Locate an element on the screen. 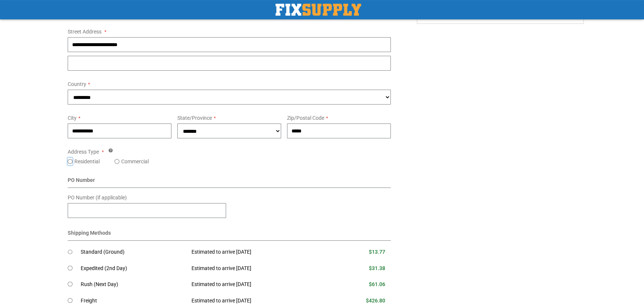 The height and width of the screenshot is (308, 644). span: $426.80 is located at coordinates (376, 300).